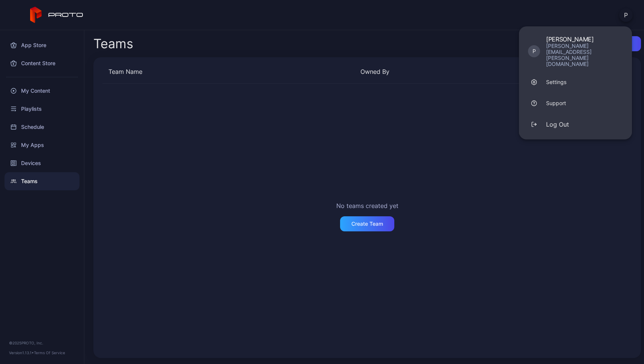 Image resolution: width=644 pixels, height=364 pixels. Describe the element at coordinates (575, 103) in the screenshot. I see `a: Support` at that location.